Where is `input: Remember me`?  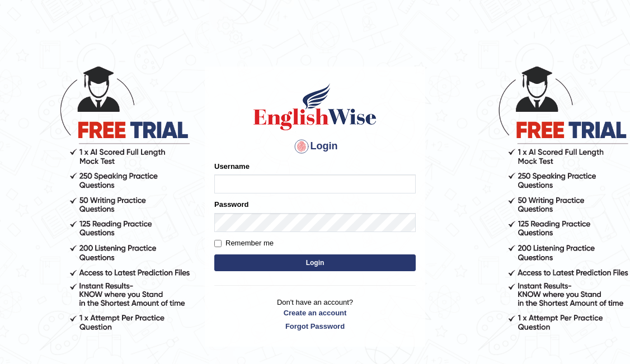 input: Remember me is located at coordinates (218, 243).